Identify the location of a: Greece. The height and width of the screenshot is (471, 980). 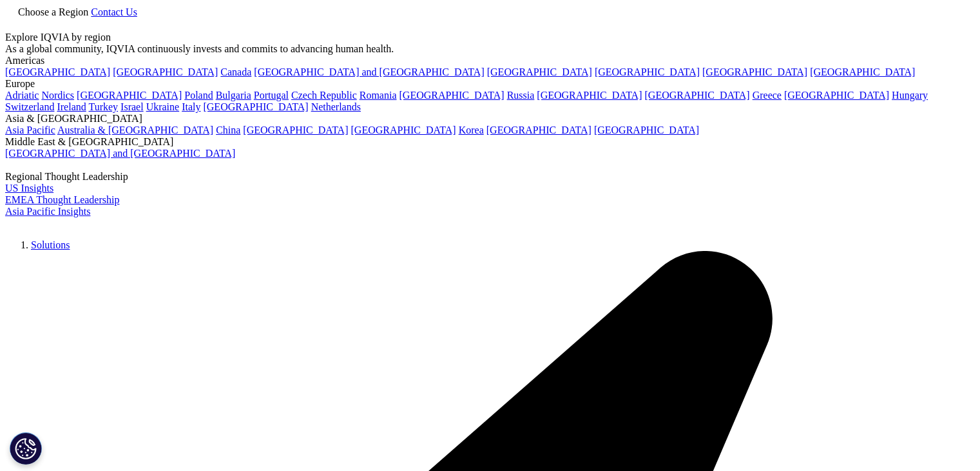
(767, 95).